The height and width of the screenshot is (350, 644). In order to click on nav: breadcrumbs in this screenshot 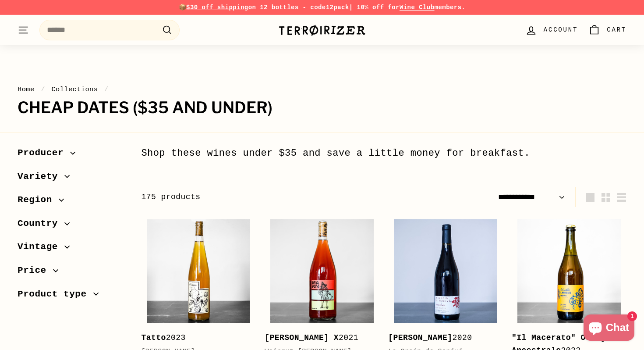, I will do `click(322, 89)`.